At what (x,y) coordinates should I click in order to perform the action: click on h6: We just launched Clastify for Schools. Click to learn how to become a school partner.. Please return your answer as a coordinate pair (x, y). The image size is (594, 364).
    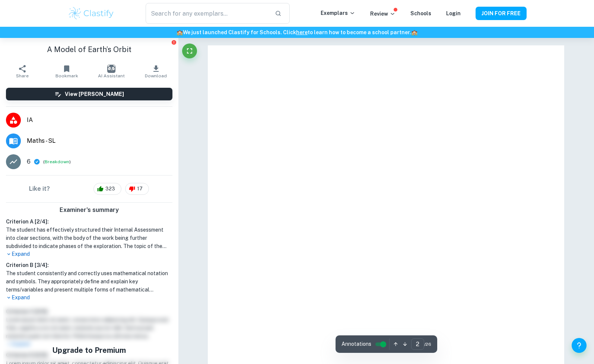
    Looking at the image, I should click on (297, 32).